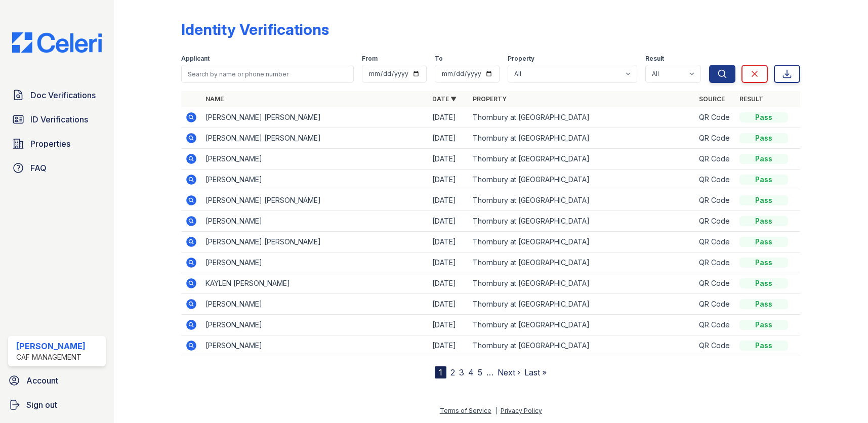  I want to click on button: Sign out, so click(57, 405).